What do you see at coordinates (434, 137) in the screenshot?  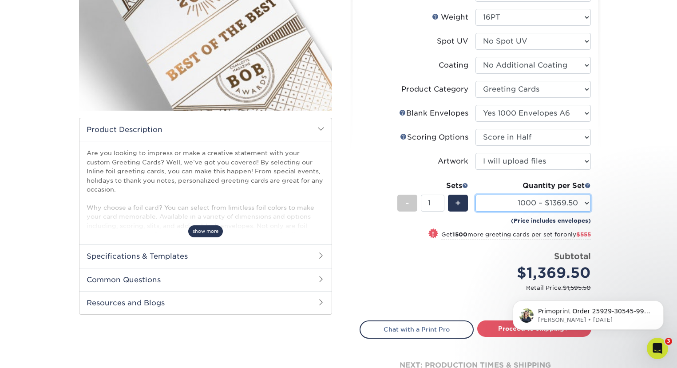 I see `div: Scoring Options` at bounding box center [434, 137].